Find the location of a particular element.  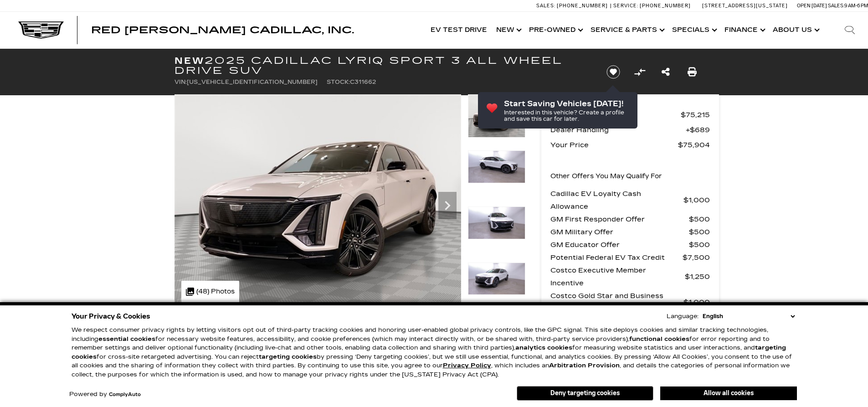

a: Cadillac EV Loyalty Cash Allowance $1,000 is located at coordinates (630, 200).